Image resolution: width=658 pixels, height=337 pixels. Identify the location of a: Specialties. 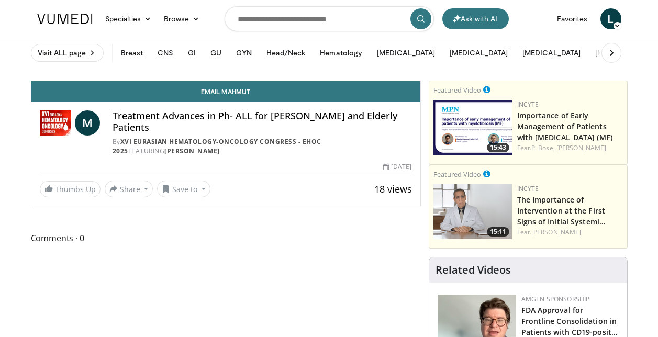
(128, 19).